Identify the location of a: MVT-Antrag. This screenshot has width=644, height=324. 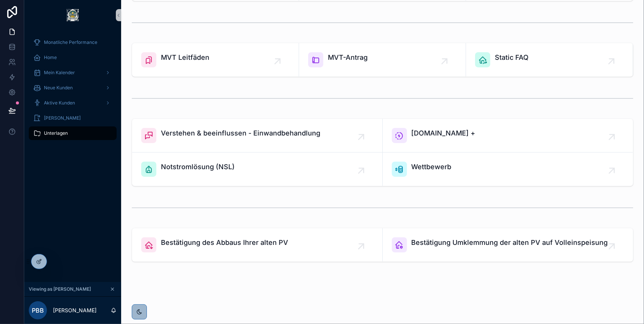
(383, 60).